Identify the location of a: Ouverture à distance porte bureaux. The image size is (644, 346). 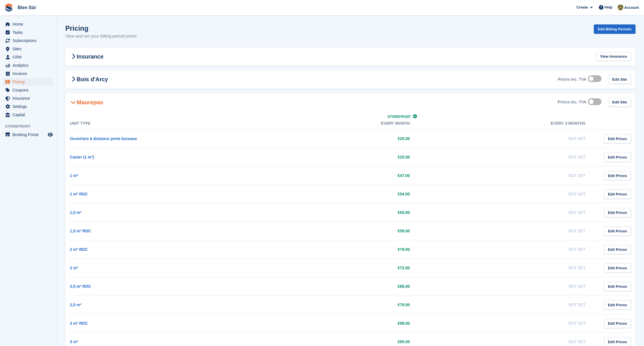
(103, 139).